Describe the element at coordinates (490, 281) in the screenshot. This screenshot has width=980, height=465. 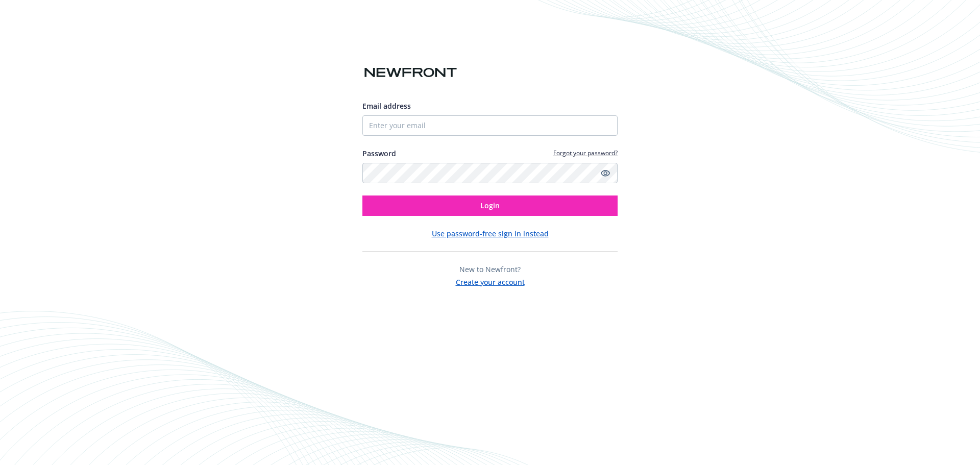
I see `button: Create your account` at that location.